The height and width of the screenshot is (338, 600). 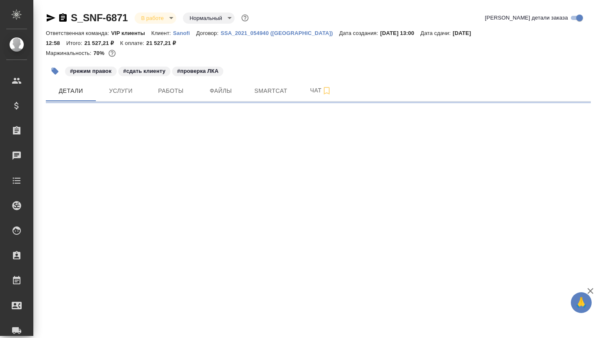 I want to click on button: 5430.55 RUB;, so click(x=112, y=53).